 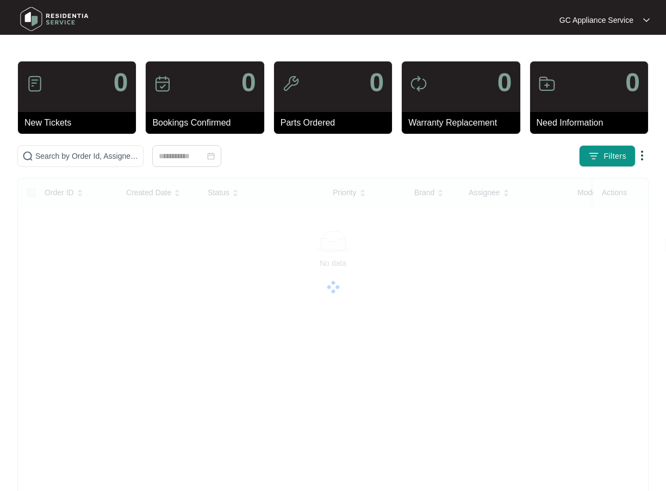 What do you see at coordinates (592, 123) in the screenshot?
I see `p: Need Information` at bounding box center [592, 123].